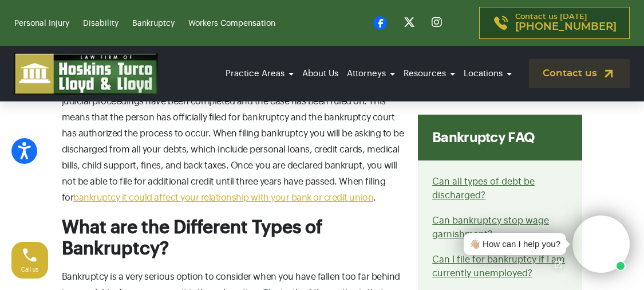 Image resolution: width=644 pixels, height=290 pixels. Describe the element at coordinates (42, 23) in the screenshot. I see `a: Personal Injury` at that location.